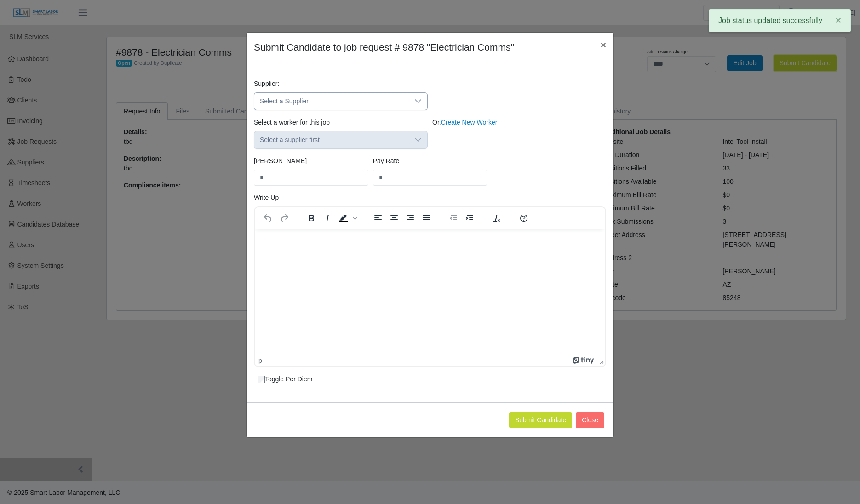 The width and height of the screenshot is (860, 504). What do you see at coordinates (524, 218) in the screenshot?
I see `button: Help` at bounding box center [524, 218].